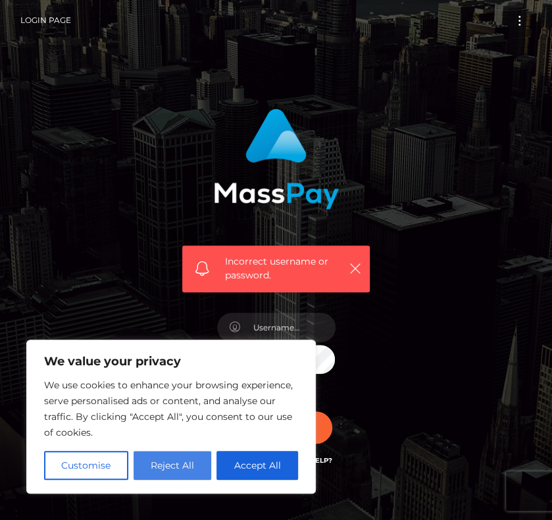 The width and height of the screenshot is (552, 520). I want to click on button: Accept All, so click(257, 465).